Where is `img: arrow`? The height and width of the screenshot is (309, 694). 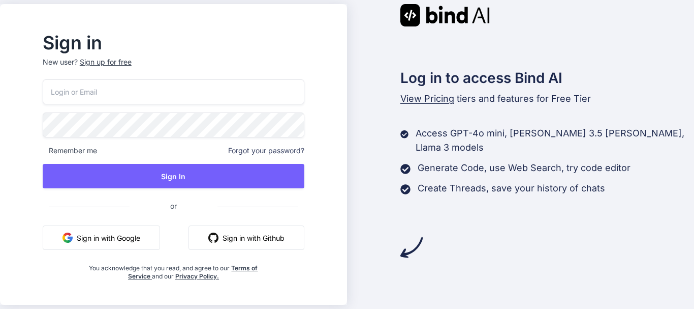 img: arrow is located at coordinates (412, 247).